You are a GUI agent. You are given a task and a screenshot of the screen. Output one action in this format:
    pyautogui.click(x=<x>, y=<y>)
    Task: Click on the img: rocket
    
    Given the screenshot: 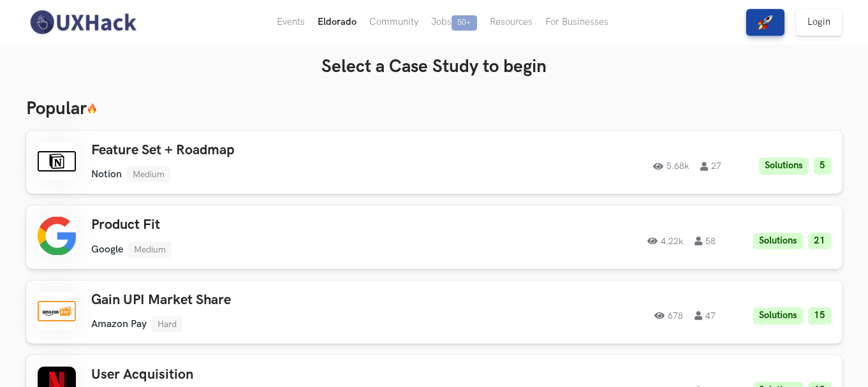 What is the action you would take?
    pyautogui.click(x=765, y=22)
    